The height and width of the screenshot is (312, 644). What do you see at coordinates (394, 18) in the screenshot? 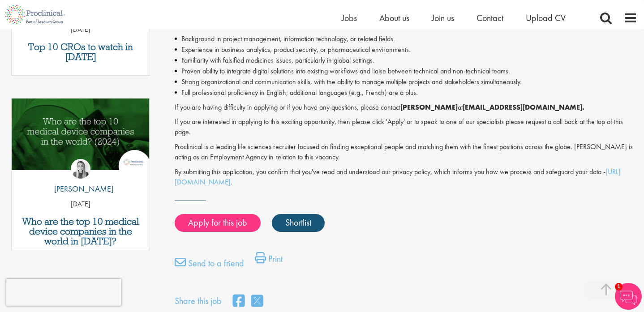
I see `span: About us` at bounding box center [394, 18].